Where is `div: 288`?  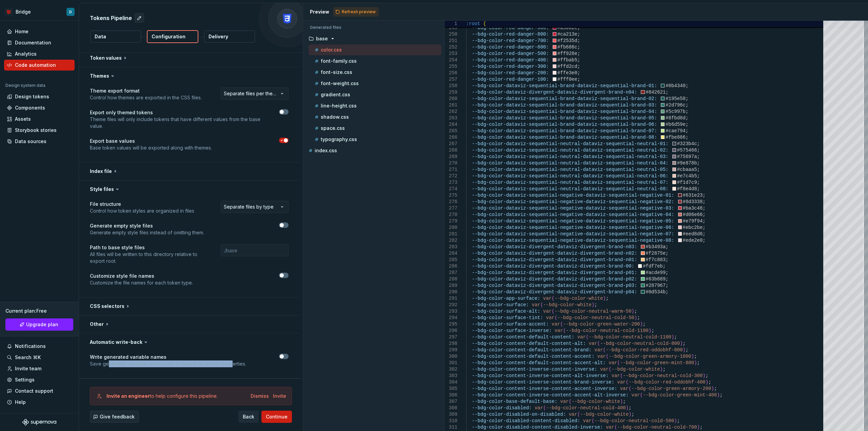 div: 288 is located at coordinates (450, 279).